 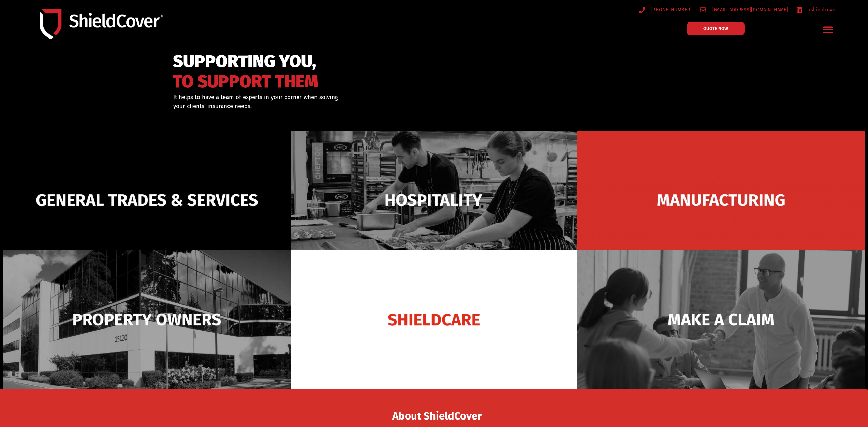 What do you see at coordinates (716, 28) in the screenshot?
I see `span: QUOTE NOW` at bounding box center [716, 28].